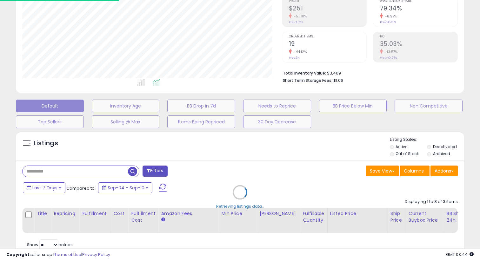  I want to click on button: Items Being Repriced, so click(201, 122).